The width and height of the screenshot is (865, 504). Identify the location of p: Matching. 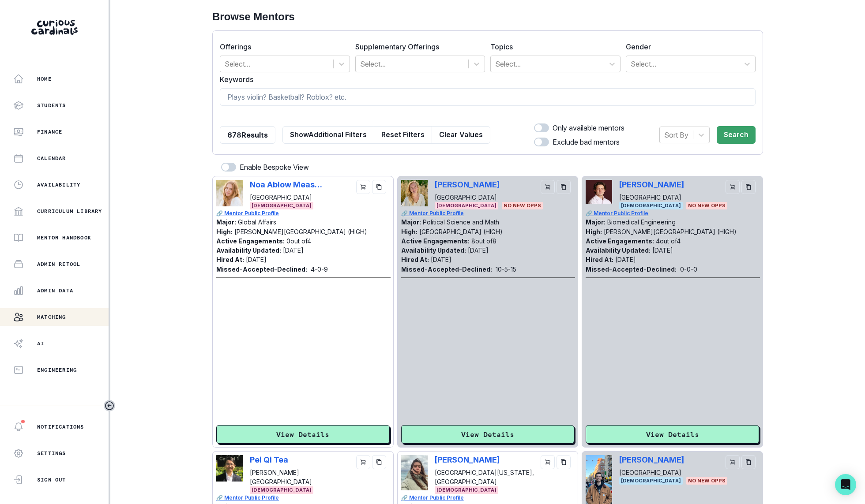
(52, 317).